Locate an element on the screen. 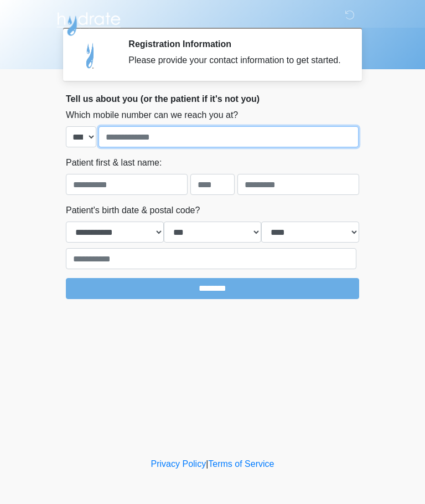 The image size is (425, 504). label: Patient's birth date & postal code? is located at coordinates (133, 211).